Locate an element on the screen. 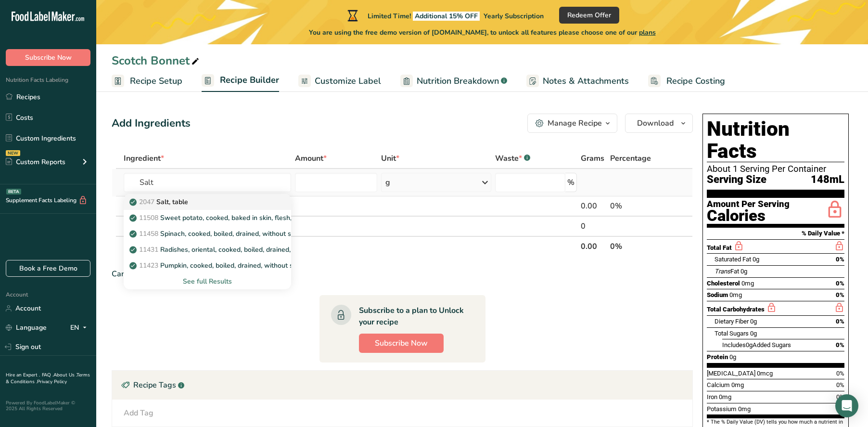 The width and height of the screenshot is (868, 427). div: Add Tag is located at coordinates (139, 413).